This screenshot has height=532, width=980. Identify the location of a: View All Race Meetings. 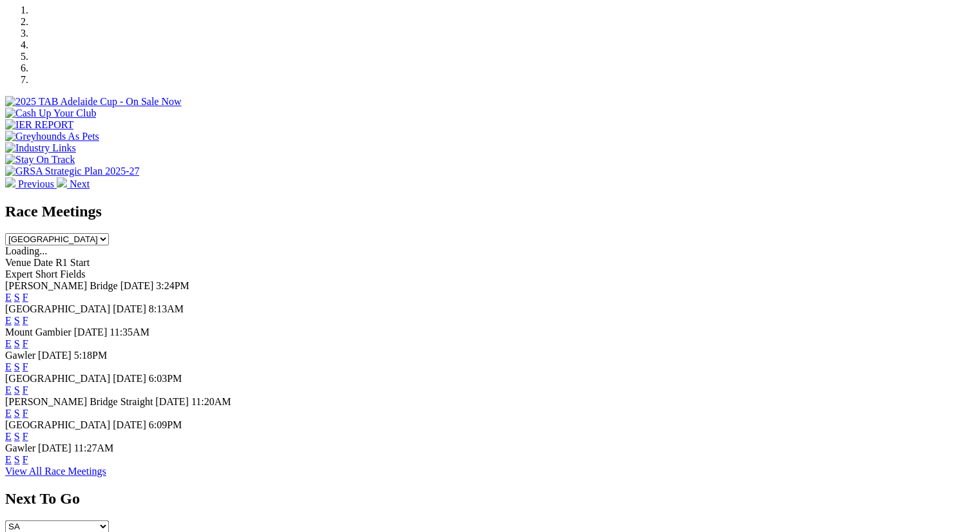
(55, 471).